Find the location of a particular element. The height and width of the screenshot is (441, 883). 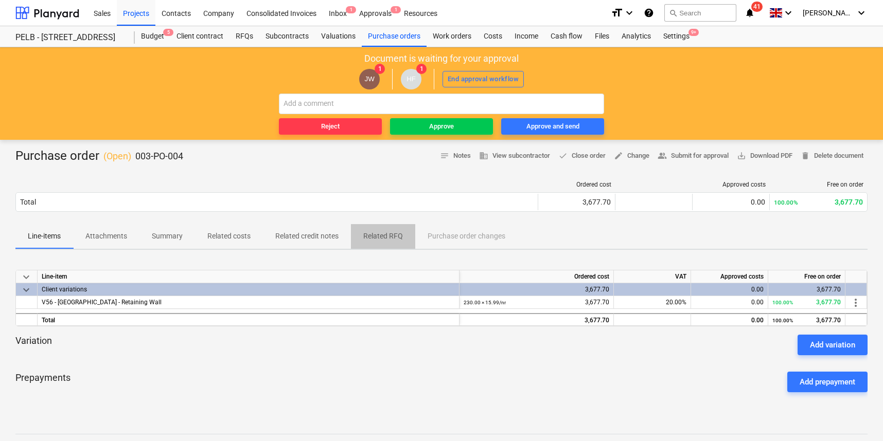

div: Line-item is located at coordinates (248, 277).